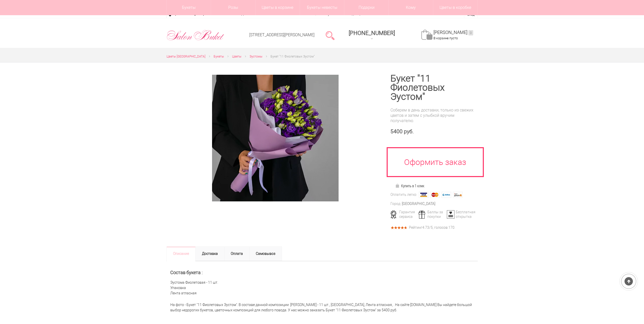  I want to click on span: Эустомы, so click(256, 56).